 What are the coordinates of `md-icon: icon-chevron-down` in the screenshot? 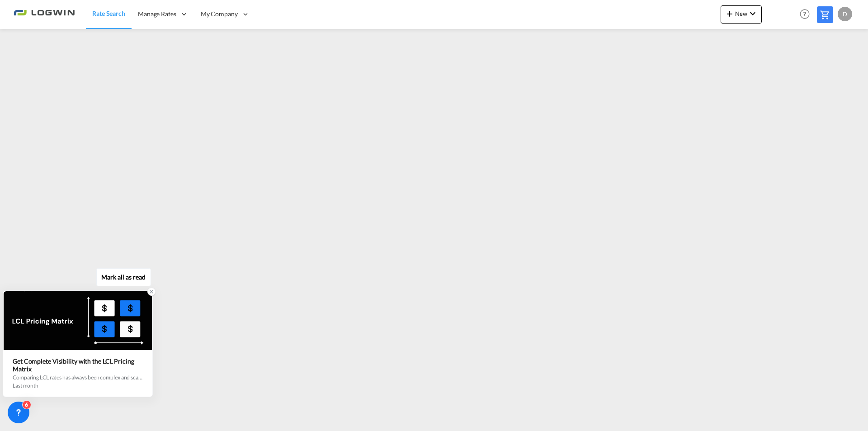 It's located at (753, 13).